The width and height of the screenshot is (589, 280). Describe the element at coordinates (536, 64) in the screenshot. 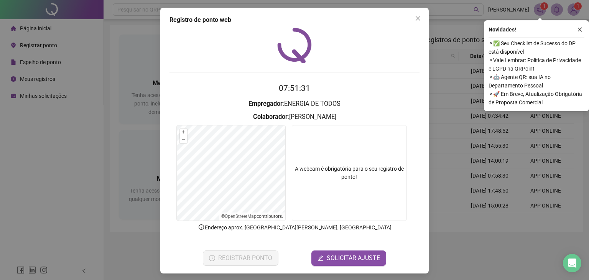

I see `span: ⚬ Vale Lembrar: Política de Privacidade e LGPD na QRPoint` at that location.